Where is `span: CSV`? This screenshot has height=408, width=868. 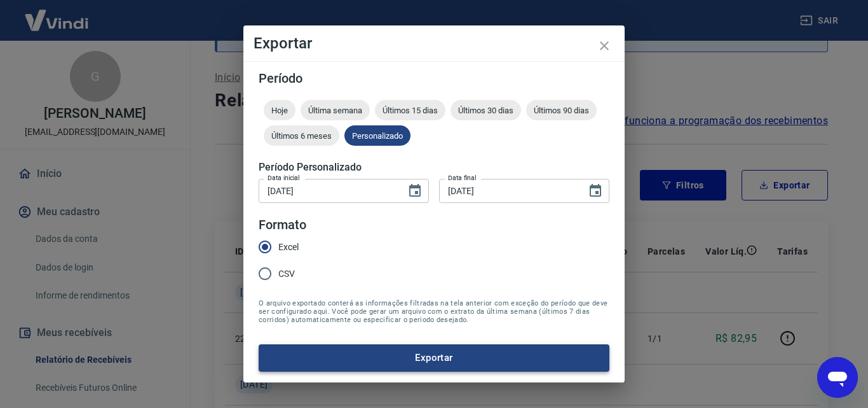
span: CSV is located at coordinates (287, 273).